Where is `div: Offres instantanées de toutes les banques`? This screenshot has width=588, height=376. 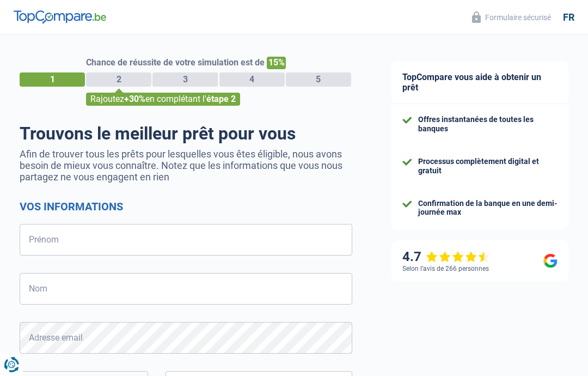 div: Offres instantanées de toutes les banques is located at coordinates (488, 124).